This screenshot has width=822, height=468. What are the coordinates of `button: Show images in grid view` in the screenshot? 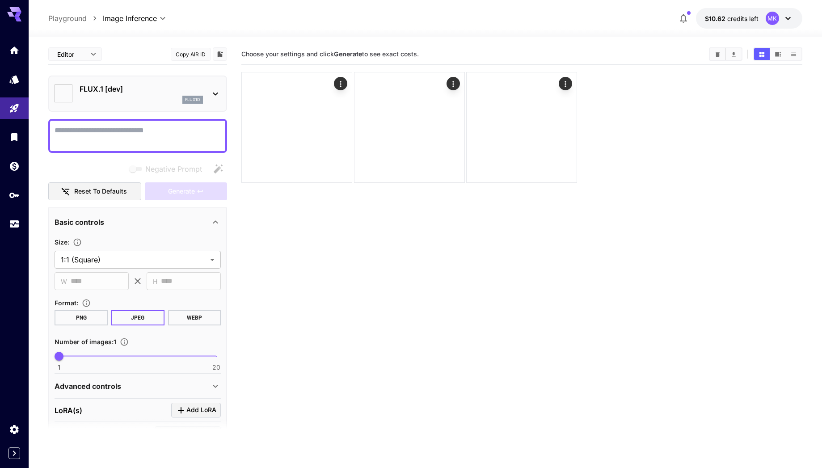 It's located at (762, 54).